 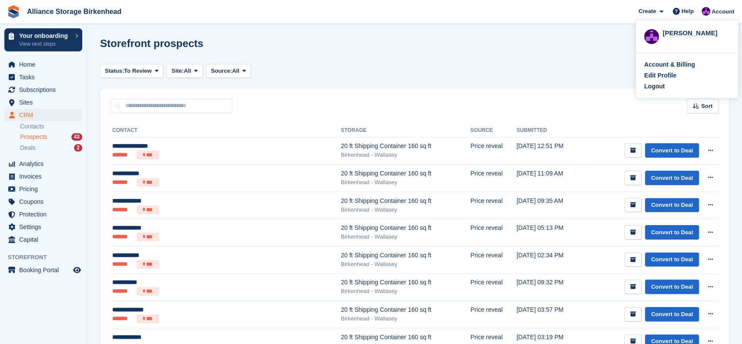 What do you see at coordinates (51, 137) in the screenshot?
I see `a: Prospects 43` at bounding box center [51, 137].